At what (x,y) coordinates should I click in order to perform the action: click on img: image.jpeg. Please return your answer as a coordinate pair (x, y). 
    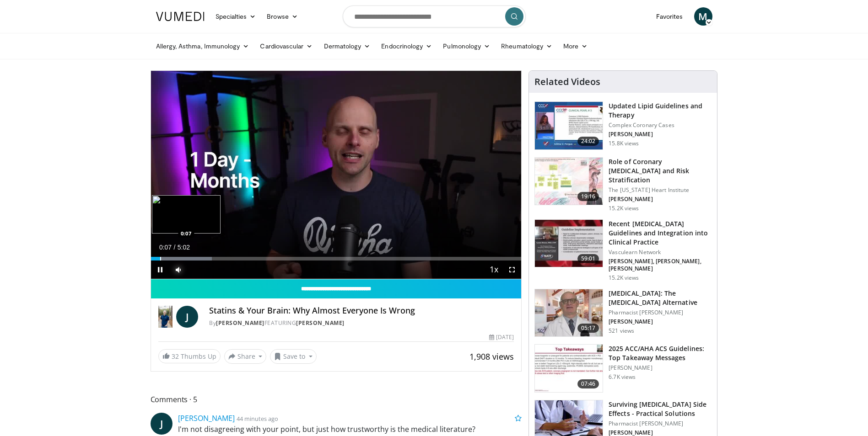
    Looking at the image, I should click on (186, 214).